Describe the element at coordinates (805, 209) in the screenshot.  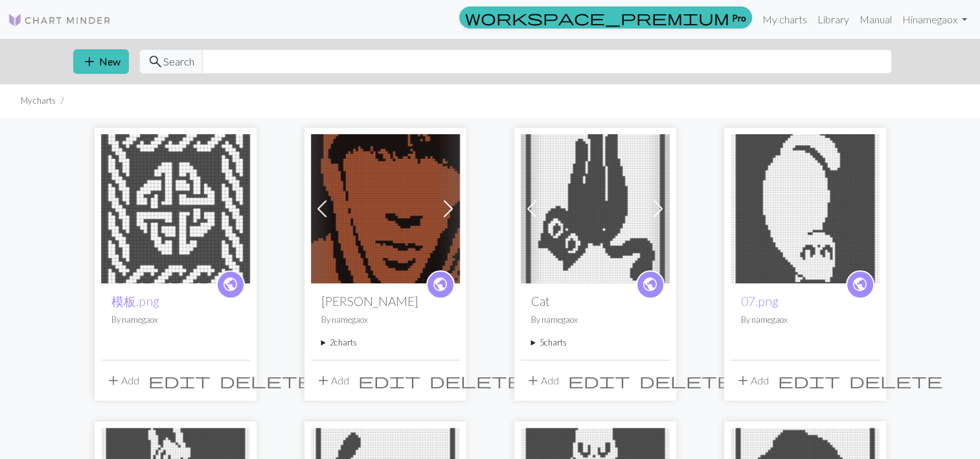
I see `img: 07.png` at that location.